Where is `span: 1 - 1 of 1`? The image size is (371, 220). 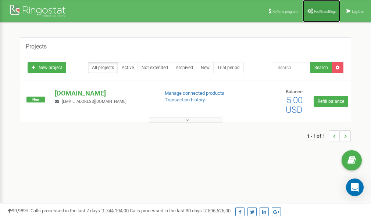
span: 1 - 1 of 1 is located at coordinates (317, 136).